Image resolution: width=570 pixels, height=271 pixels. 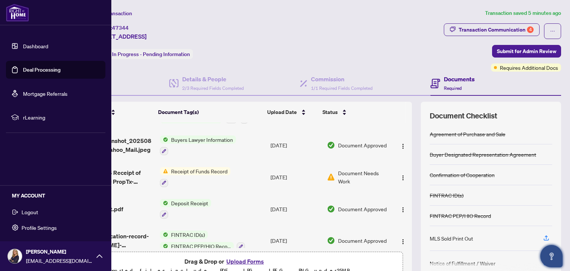 I want to click on th: Upload Date, so click(x=292, y=112).